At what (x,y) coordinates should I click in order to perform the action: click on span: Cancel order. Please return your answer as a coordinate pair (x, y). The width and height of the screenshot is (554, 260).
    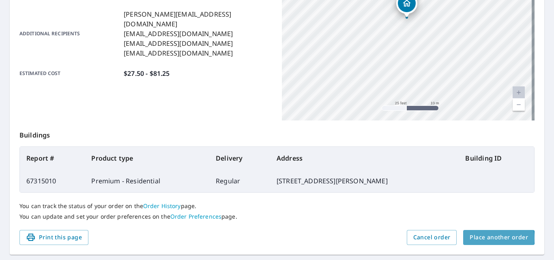
    Looking at the image, I should click on (432, 237).